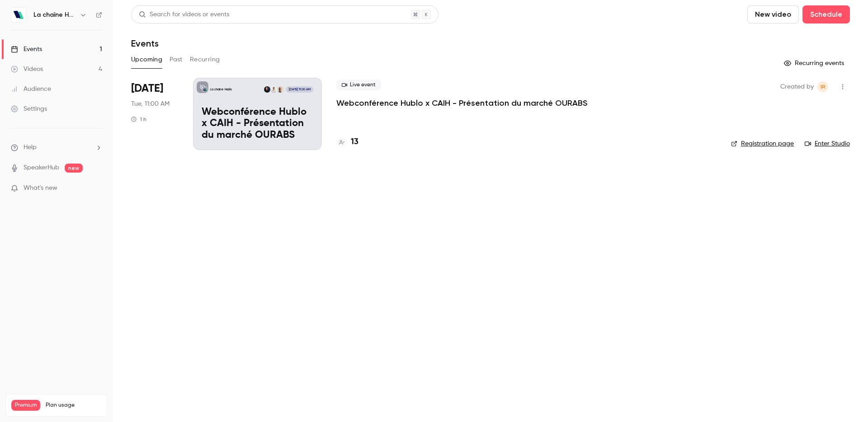 The image size is (868, 422). Describe the element at coordinates (19, 15) in the screenshot. I see `img: La chaîne Hublo` at that location.